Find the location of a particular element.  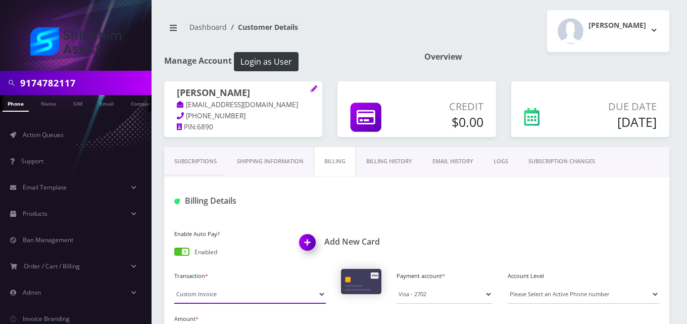

a: Shipping Information is located at coordinates (270, 161).